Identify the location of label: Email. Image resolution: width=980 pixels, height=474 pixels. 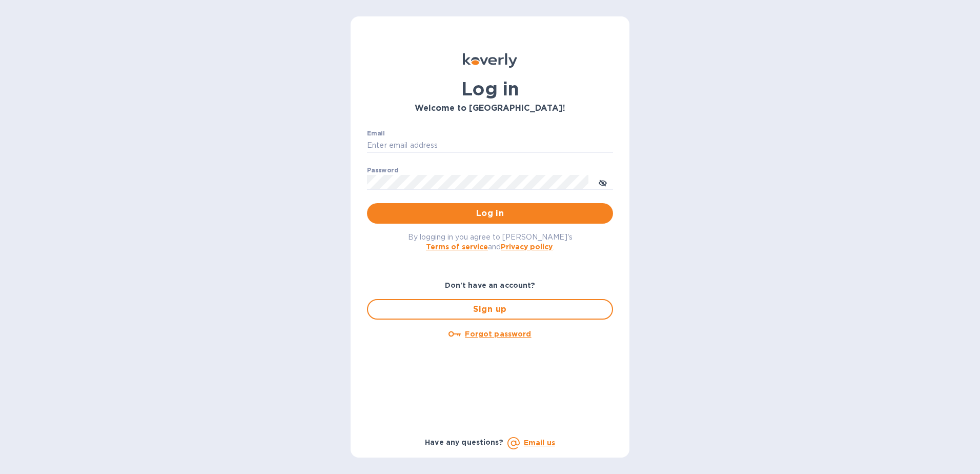
(376, 133).